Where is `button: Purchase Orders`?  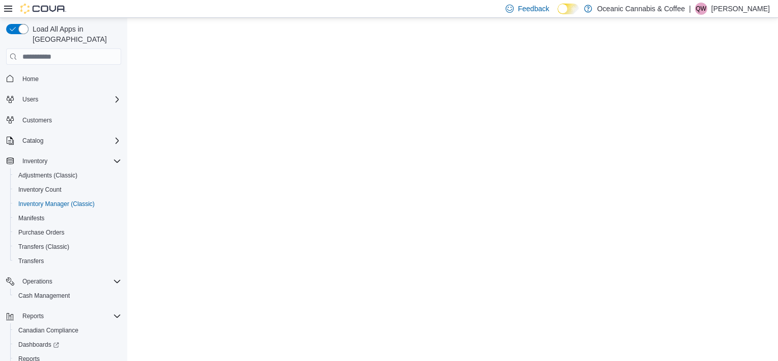 button: Purchase Orders is located at coordinates (68, 232).